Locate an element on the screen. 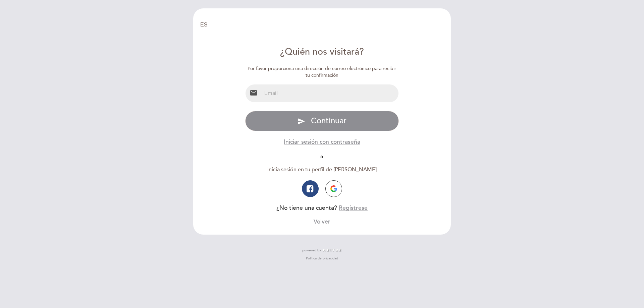 The height and width of the screenshot is (308, 644). div: Por favor proporciona una dirección de correo electrónico para recibir tu confirmación is located at coordinates (322, 72).